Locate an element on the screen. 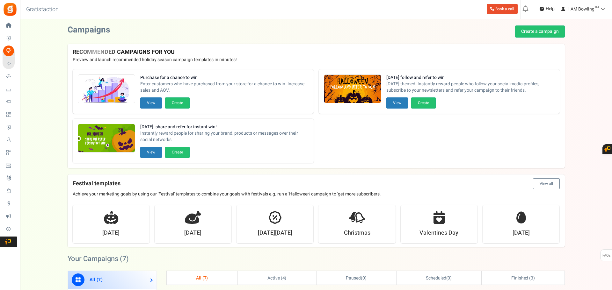 This screenshot has height=290, width=612. h4: RECOMMENDED CAMPAIGNS FOR YOU is located at coordinates (316, 52).